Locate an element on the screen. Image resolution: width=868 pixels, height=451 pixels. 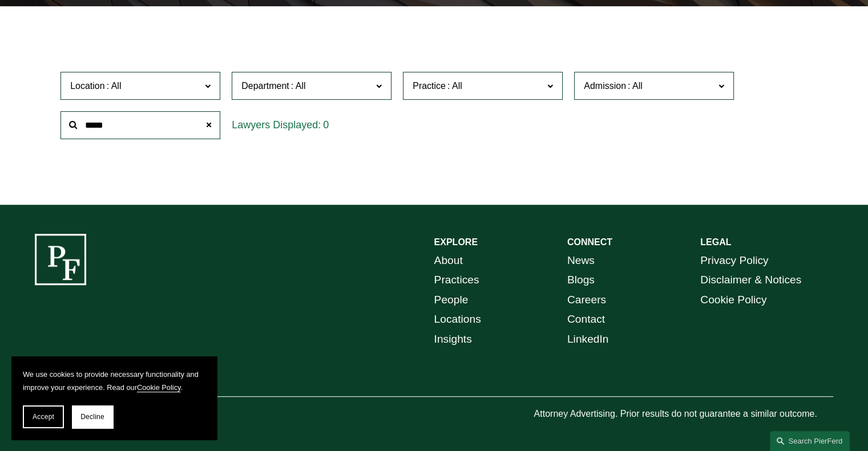
a: Blogs is located at coordinates (581, 280).